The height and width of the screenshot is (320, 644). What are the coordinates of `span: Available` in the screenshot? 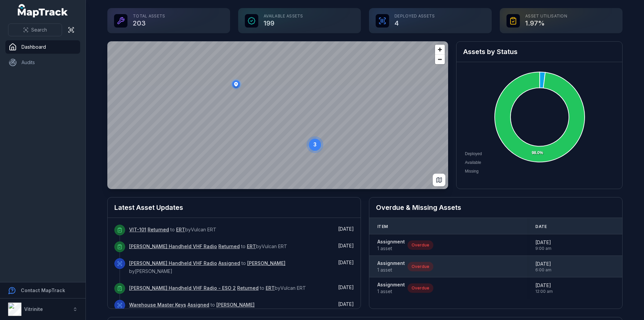 It's located at (473, 162).